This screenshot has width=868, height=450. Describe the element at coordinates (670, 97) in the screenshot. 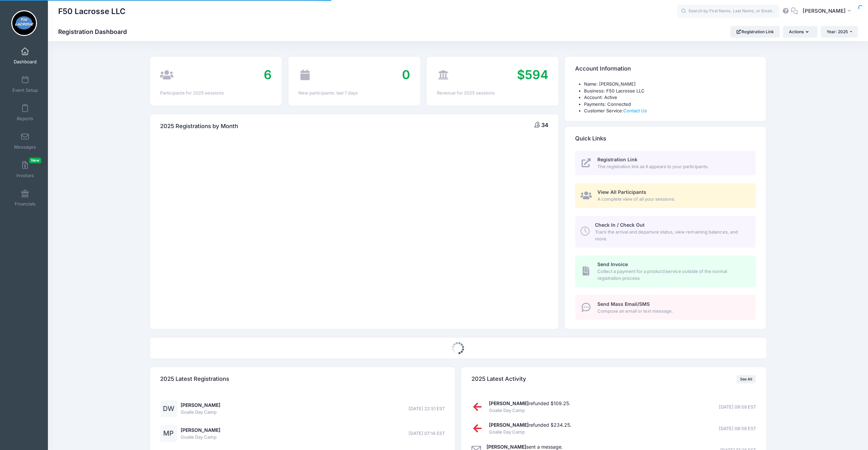

I see `li: Account: Active` at that location.